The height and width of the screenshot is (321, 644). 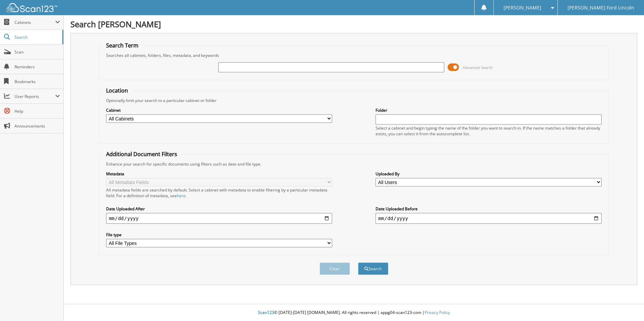 What do you see at coordinates (488, 209) in the screenshot?
I see `label: Date Uploaded Before` at bounding box center [488, 209].